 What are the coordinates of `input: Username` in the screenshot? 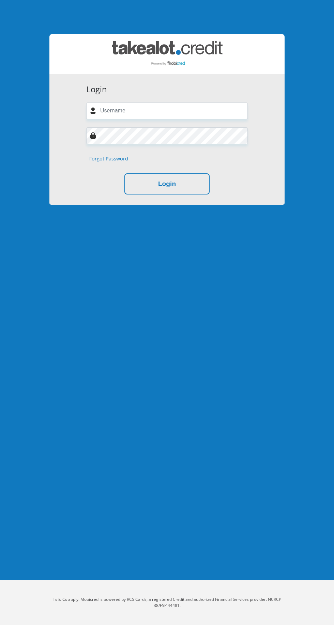 It's located at (167, 111).